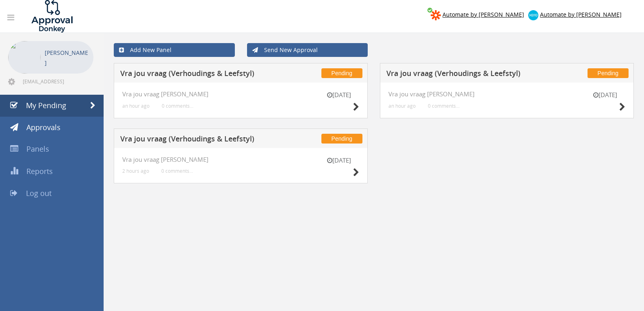 This screenshot has height=311, width=644. What do you see at coordinates (46, 105) in the screenshot?
I see `span: My Pending` at bounding box center [46, 105].